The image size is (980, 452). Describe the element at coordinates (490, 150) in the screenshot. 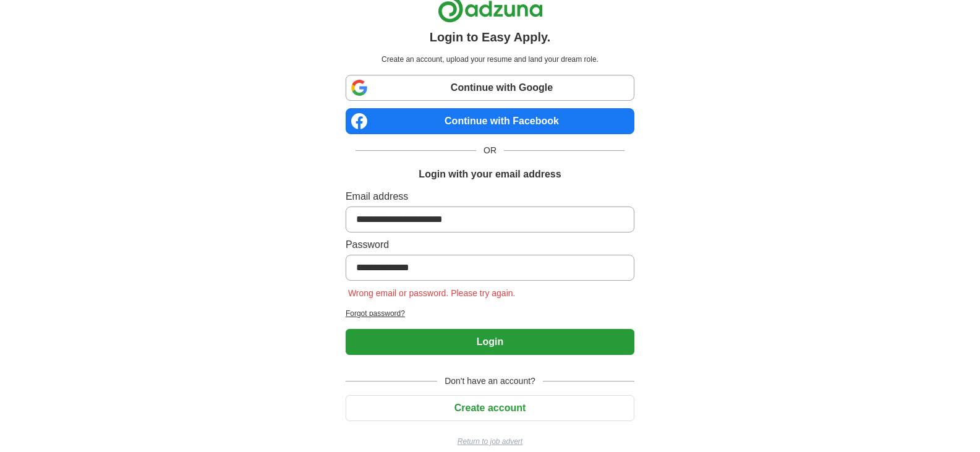

I see `span: OR` at that location.